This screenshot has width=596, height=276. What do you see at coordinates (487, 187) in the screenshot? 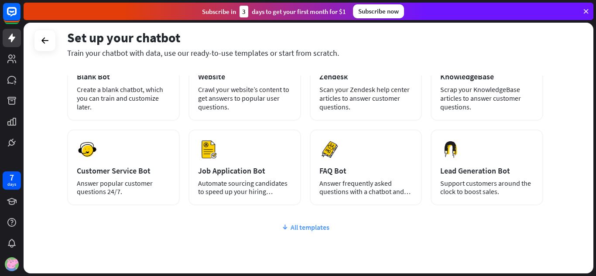
I see `div: Support customers around the clock to boost sales.` at bounding box center [487, 187].